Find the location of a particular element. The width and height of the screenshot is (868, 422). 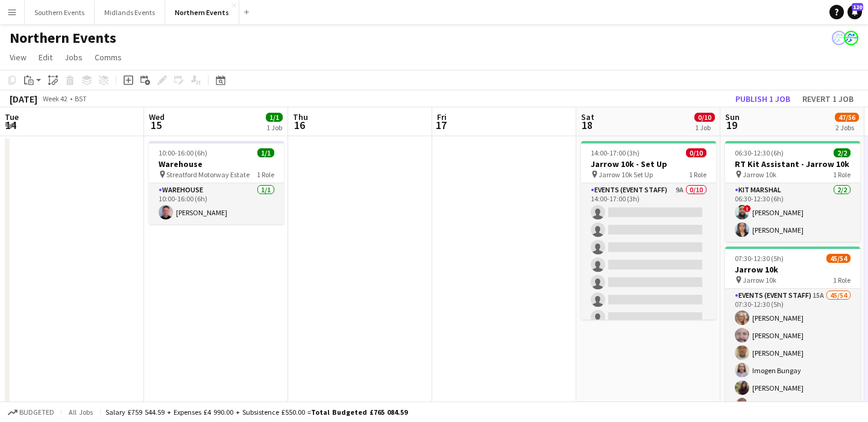

span: 15 is located at coordinates (155, 125).